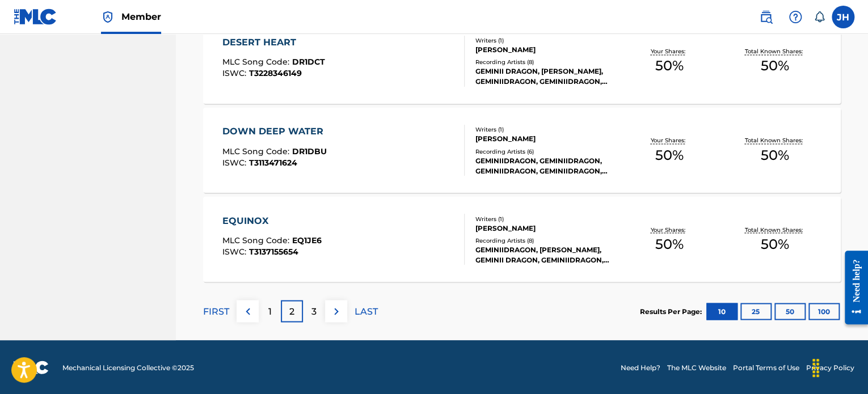  I want to click on p: 3, so click(314, 312).